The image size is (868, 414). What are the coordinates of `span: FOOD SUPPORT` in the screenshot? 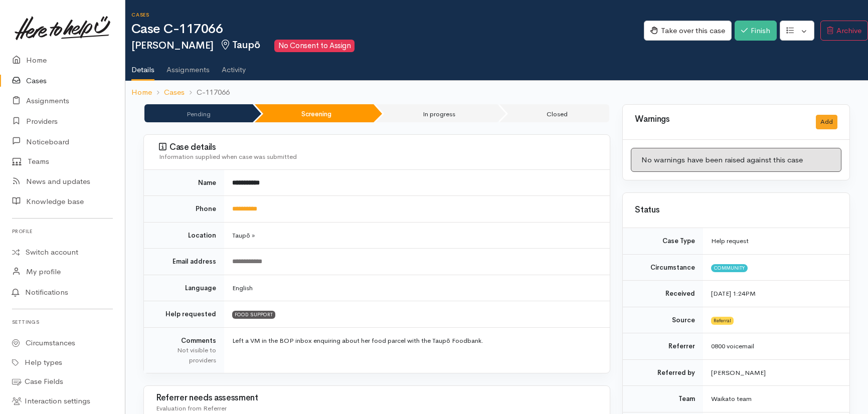 It's located at (254, 315).